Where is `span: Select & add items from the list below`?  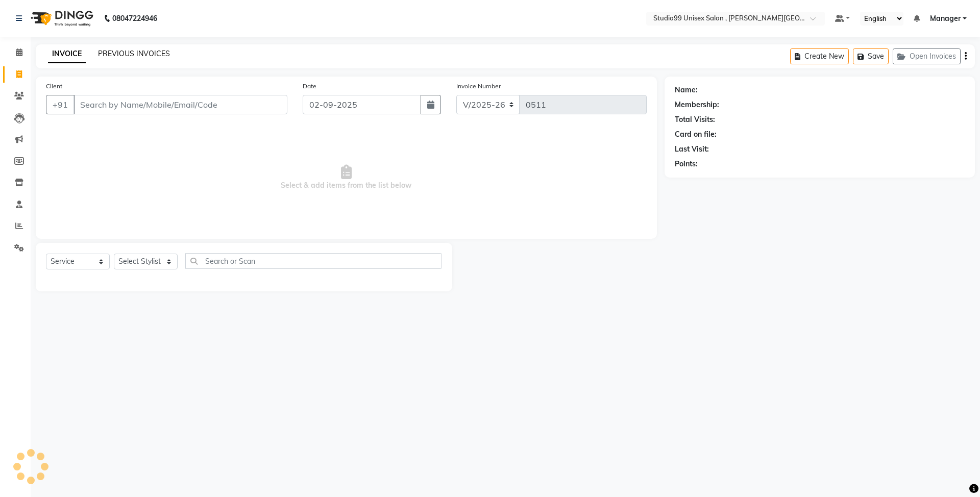
span: Select & add items from the list below is located at coordinates (346, 177).